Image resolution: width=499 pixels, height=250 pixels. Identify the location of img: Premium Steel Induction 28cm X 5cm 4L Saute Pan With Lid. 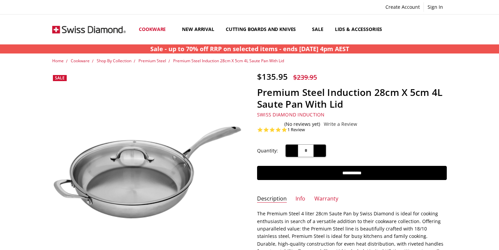
(147, 166).